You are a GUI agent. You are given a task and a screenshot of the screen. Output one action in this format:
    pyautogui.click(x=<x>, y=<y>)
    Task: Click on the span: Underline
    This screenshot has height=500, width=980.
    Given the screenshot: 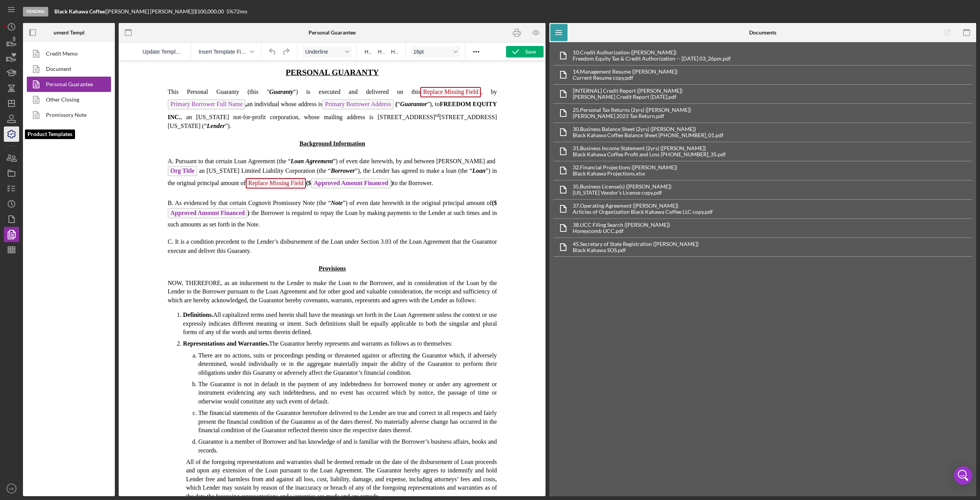 What is the action you would take?
    pyautogui.click(x=324, y=52)
    